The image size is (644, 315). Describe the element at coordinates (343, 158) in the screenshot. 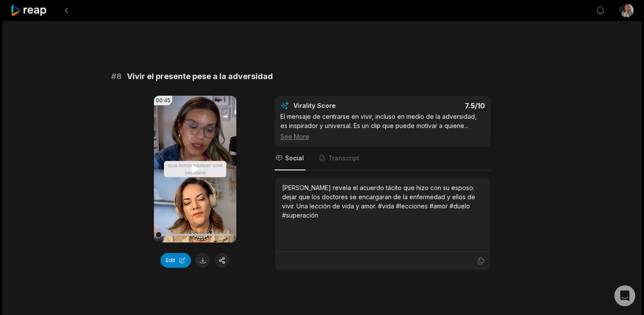

I see `span: Transcript` at that location.